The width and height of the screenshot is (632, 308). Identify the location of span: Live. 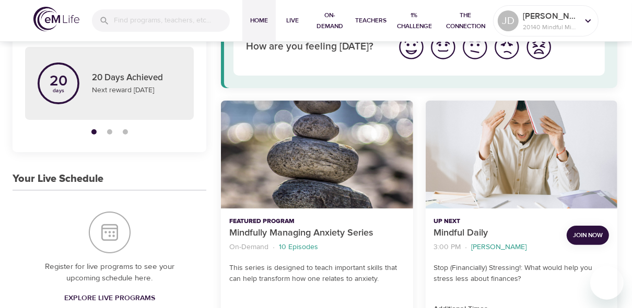
(292, 20).